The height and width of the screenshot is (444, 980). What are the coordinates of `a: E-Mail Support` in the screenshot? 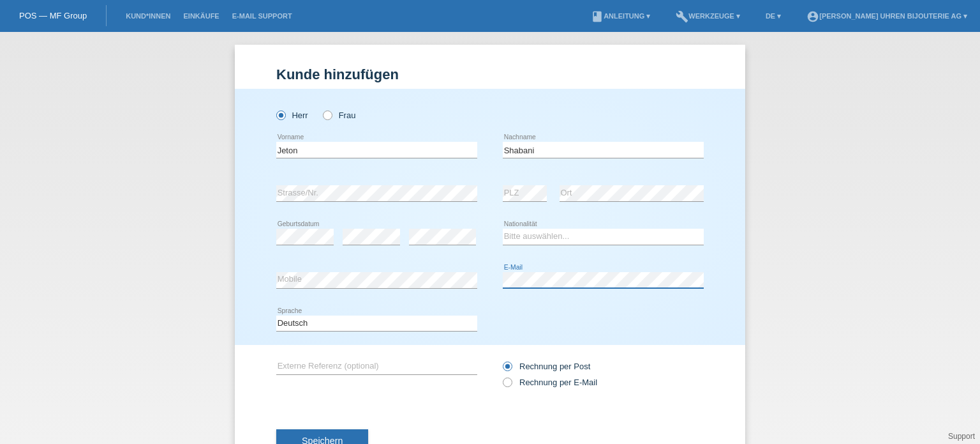 It's located at (262, 16).